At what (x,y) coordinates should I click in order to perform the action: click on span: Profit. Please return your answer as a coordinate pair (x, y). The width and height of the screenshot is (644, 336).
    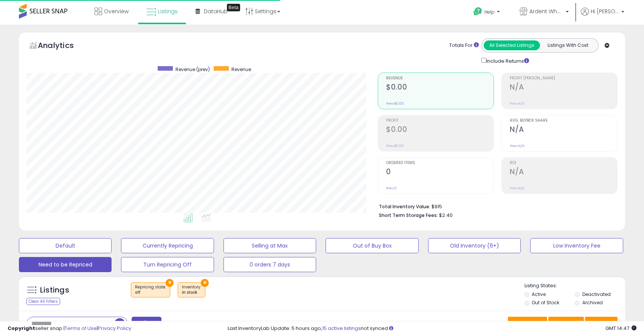
    Looking at the image, I should click on (440, 120).